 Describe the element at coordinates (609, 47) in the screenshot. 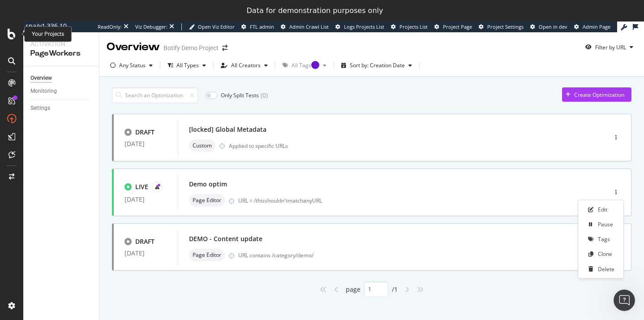

I see `button: Filter by URL` at that location.